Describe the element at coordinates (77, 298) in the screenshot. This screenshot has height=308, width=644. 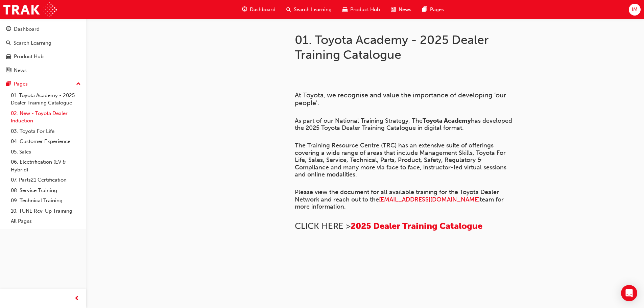
I see `span: prev-icon` at that location.